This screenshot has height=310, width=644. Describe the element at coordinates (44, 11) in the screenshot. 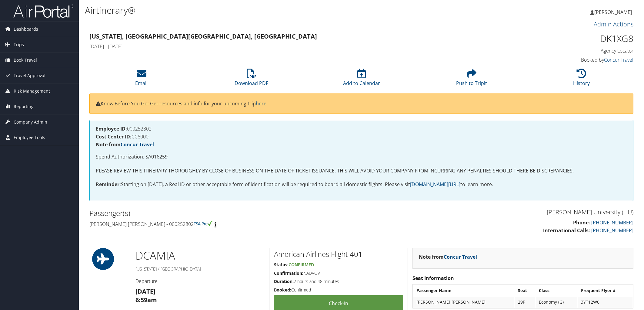

I see `img: airportal-logo.png` at that location.